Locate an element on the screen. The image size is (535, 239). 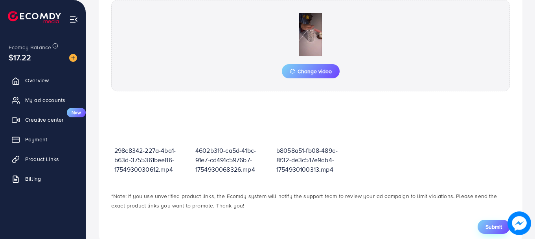
span: Overview is located at coordinates (37, 80).